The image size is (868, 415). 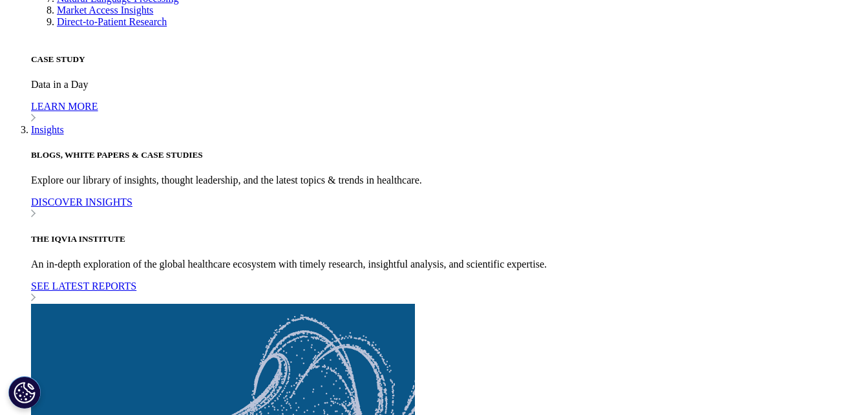 What do you see at coordinates (24, 392) in the screenshot?
I see `button: Cookies Settings` at bounding box center [24, 392].